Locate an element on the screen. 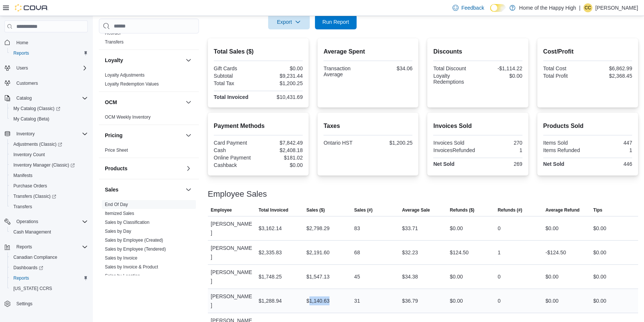  button: Users is located at coordinates (22, 68).